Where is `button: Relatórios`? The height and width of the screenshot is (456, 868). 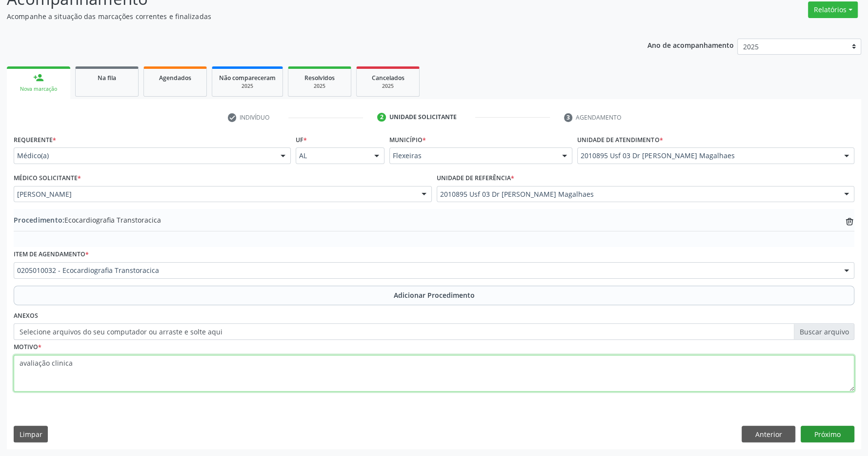
button: Relatórios is located at coordinates (833, 10).